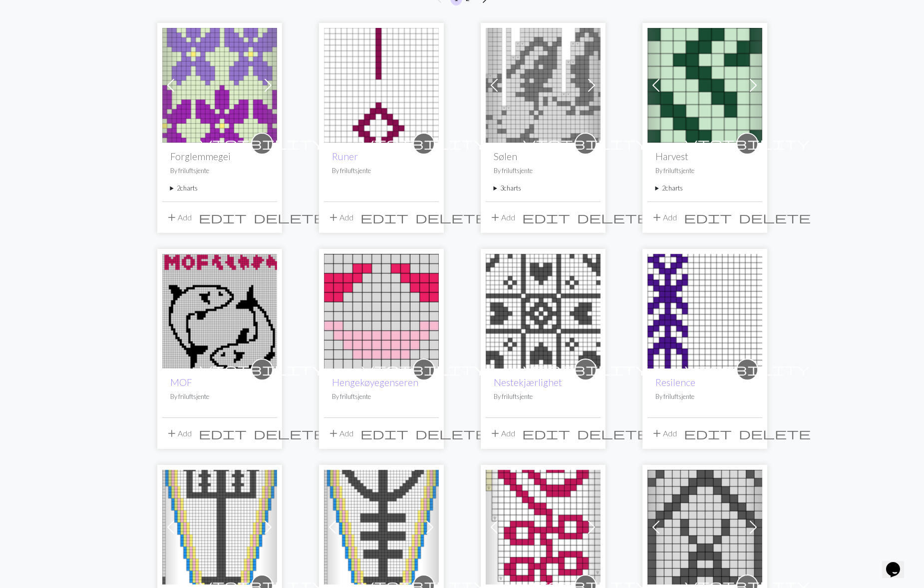  What do you see at coordinates (543, 84) in the screenshot?
I see `a: Rendalssølen` at bounding box center [543, 84].